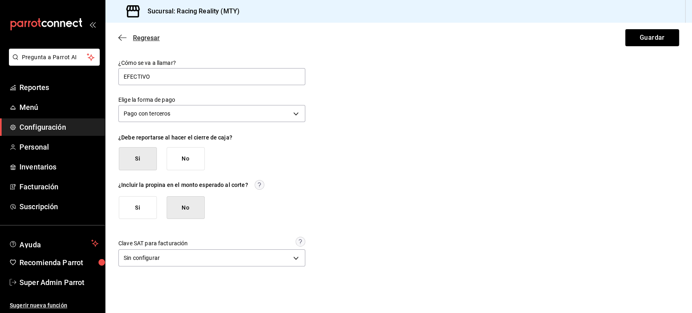 This screenshot has width=692, height=313. What do you see at coordinates (59, 147) in the screenshot?
I see `span: Personal` at bounding box center [59, 147].